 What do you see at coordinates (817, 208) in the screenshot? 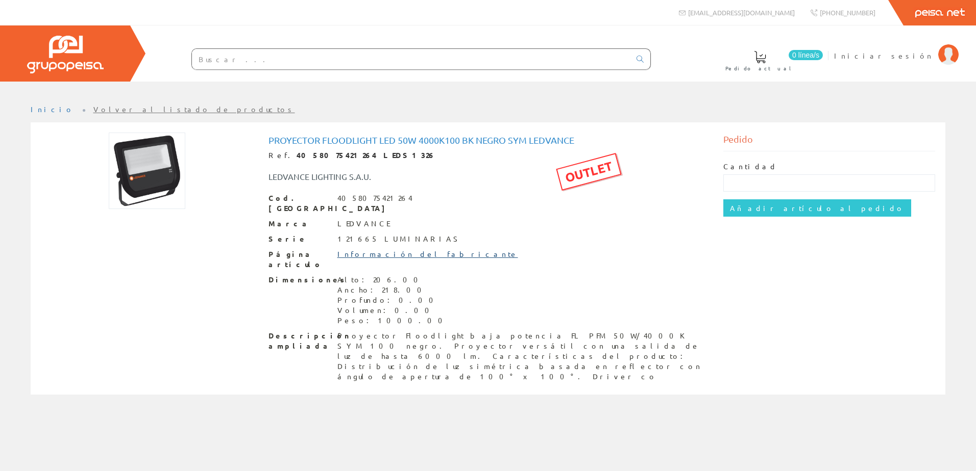
I see `input: Añadir artículo al pedido` at bounding box center [817, 208].